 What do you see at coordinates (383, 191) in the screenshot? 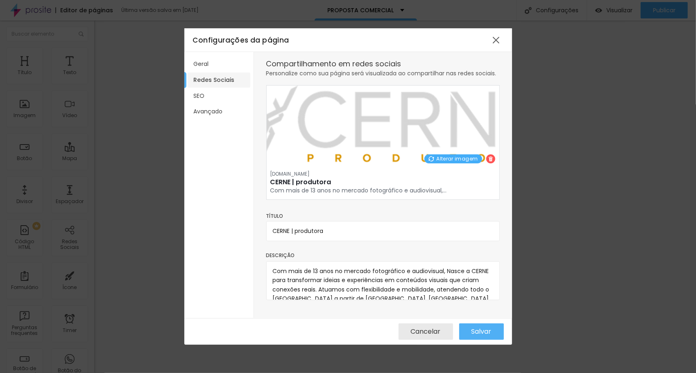
I see `p: Com mais de 13 anos no mercado fotográfico e audiovisual,...` at bounding box center [383, 191].